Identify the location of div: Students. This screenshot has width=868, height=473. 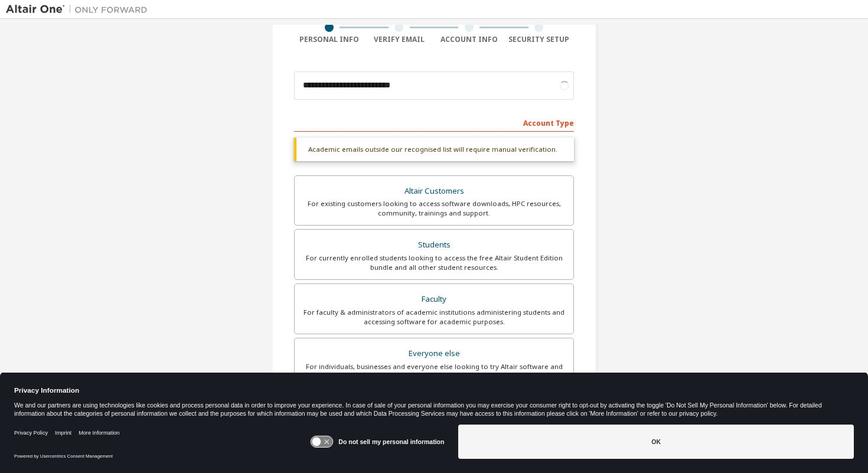
(434, 245).